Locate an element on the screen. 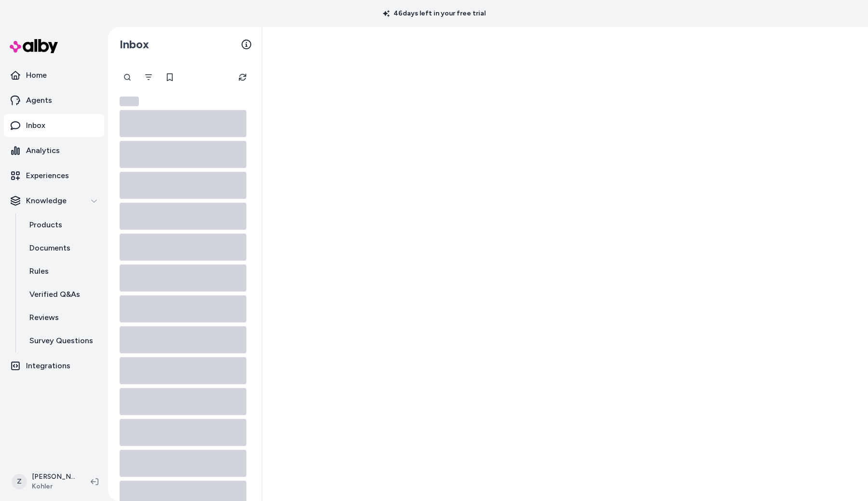 The width and height of the screenshot is (868, 501). a: Integrations is located at coordinates (54, 366).